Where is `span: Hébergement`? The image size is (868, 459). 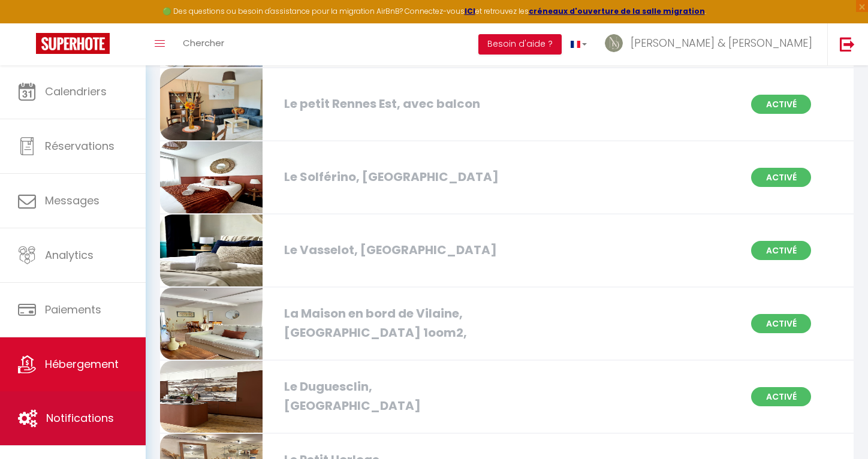 span: Hébergement is located at coordinates (82, 364).